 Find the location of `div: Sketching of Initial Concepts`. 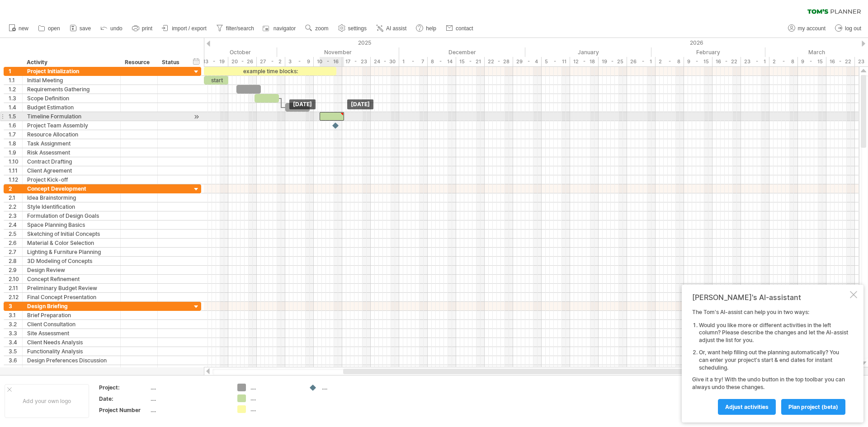

div: Sketching of Initial Concepts is located at coordinates (71, 233).